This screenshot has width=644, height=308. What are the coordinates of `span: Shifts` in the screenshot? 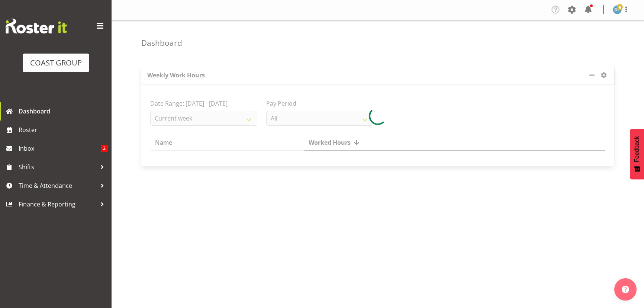 It's located at (58, 167).